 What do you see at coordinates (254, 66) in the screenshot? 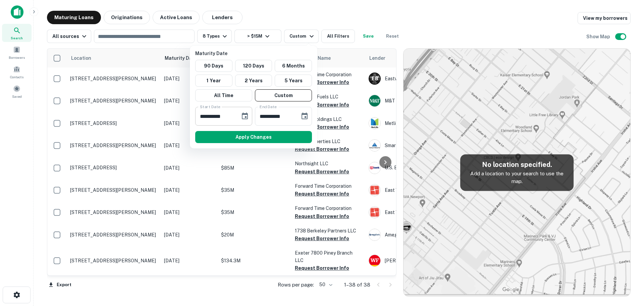
I see `button: 120 Days` at bounding box center [254, 66].